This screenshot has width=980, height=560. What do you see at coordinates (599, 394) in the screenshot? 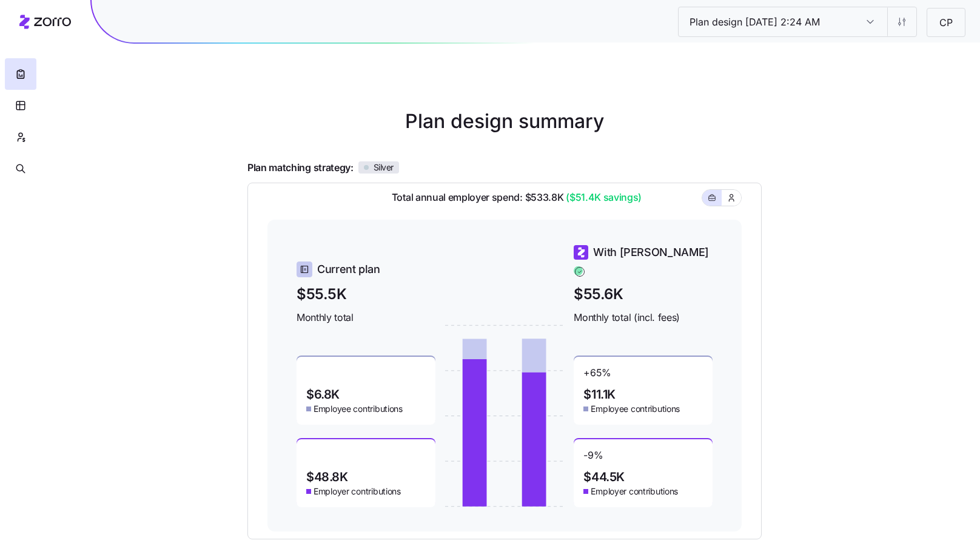
I see `span: $11.1K` at bounding box center [599, 394].